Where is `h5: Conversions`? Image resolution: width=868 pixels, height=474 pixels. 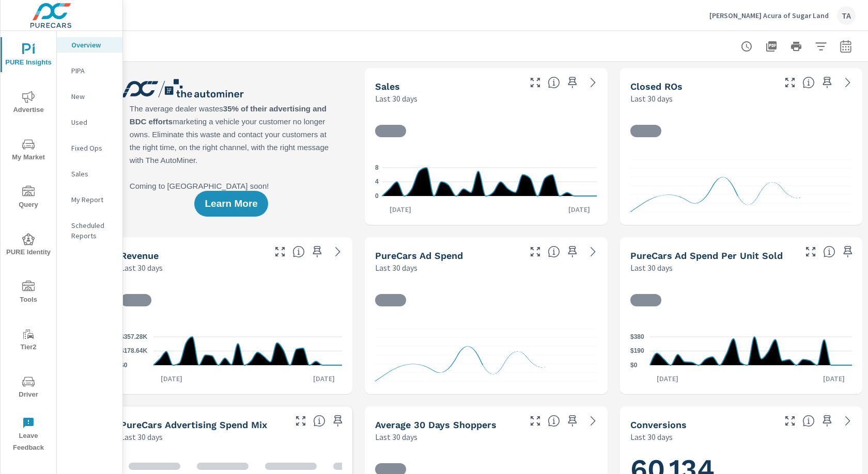 h5: Conversions is located at coordinates (658, 425).